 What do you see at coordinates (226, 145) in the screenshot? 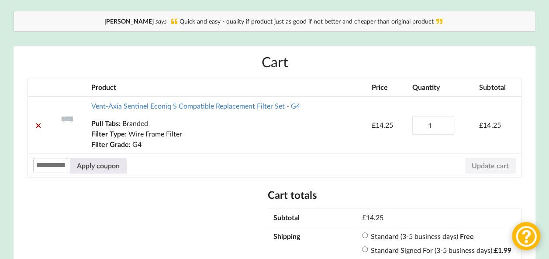
I see `p: G4` at bounding box center [226, 145].